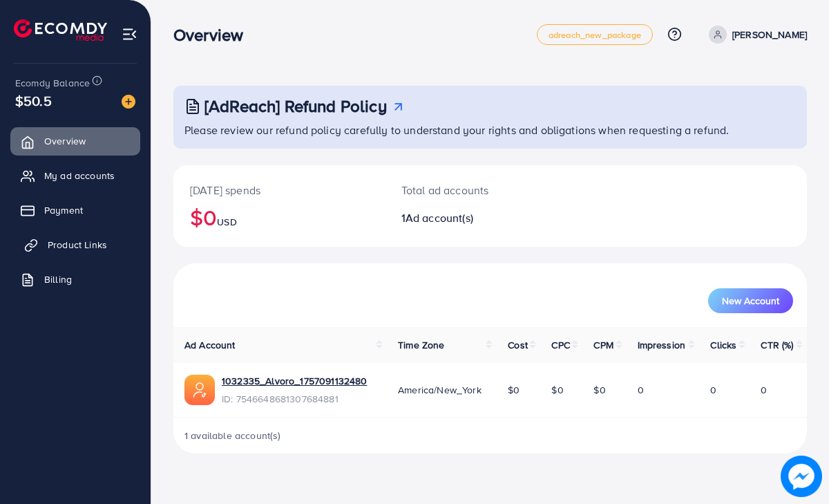 This screenshot has height=504, width=829. What do you see at coordinates (233, 435) in the screenshot?
I see `span: 1 available account(s)` at bounding box center [233, 435].